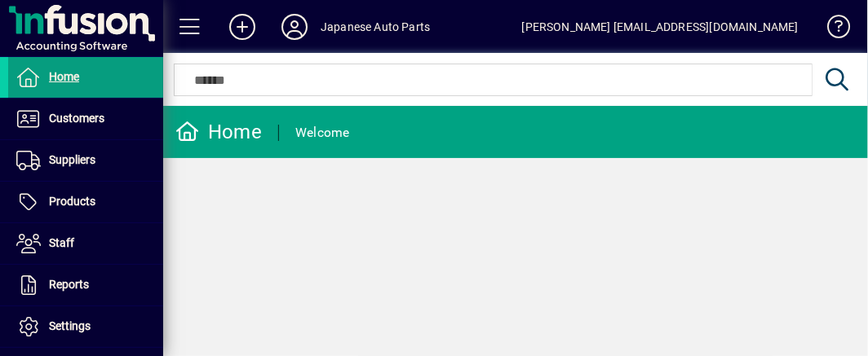 This screenshot has height=356, width=868. What do you see at coordinates (69, 285) in the screenshot?
I see `span: Reports` at bounding box center [69, 285].